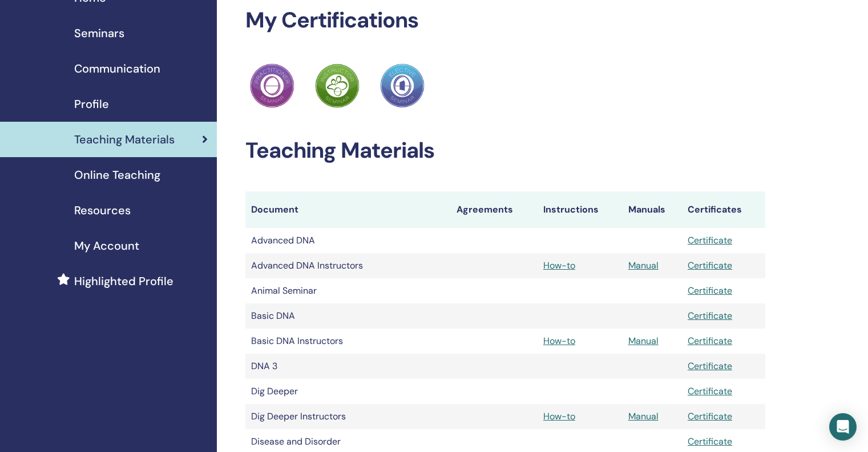 Image resolution: width=868 pixels, height=452 pixels. Describe the element at coordinates (117, 68) in the screenshot. I see `span: Communication` at that location.